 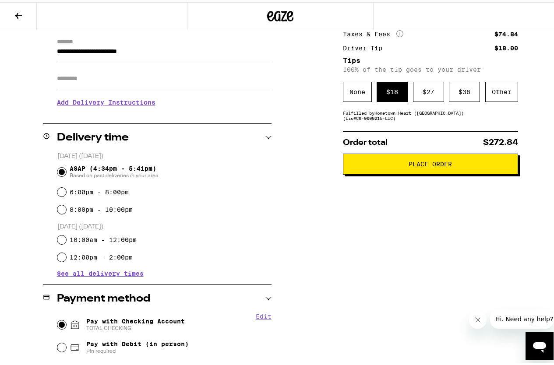 I want to click on span: Hi. Need any help?, so click(x=34, y=10).